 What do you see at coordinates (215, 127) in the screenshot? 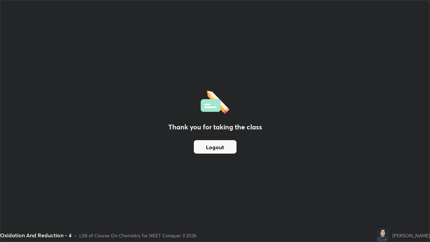
I see `h2: Thank you for taking the class` at bounding box center [215, 127].